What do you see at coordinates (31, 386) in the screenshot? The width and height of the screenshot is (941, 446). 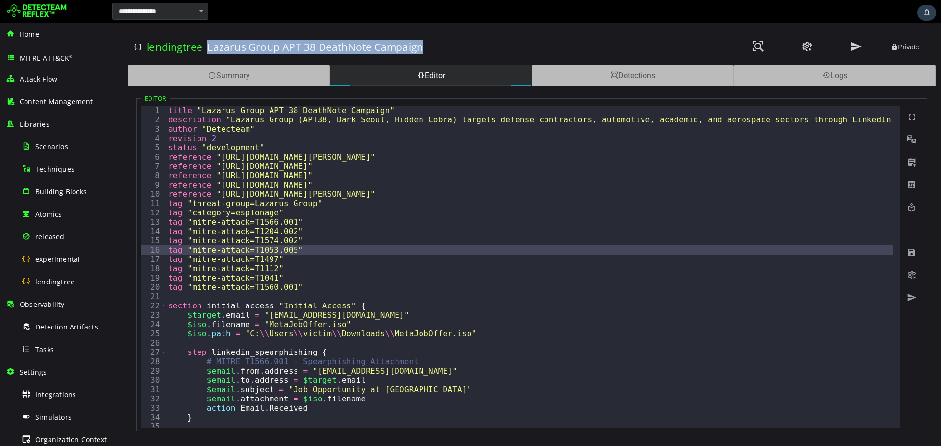 I see `div: 33` at bounding box center [31, 386].